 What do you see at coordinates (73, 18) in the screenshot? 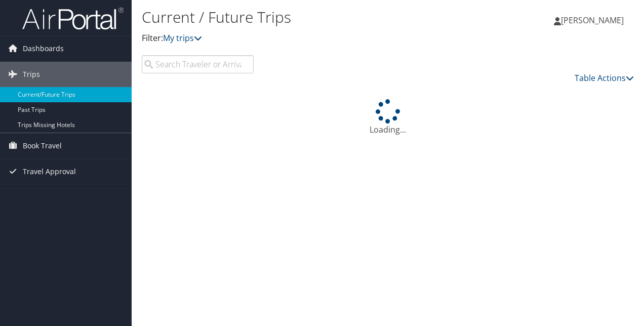
I see `img: airportal-logo.png` at bounding box center [73, 18].